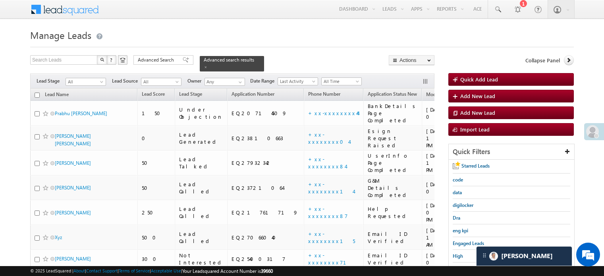 The image size is (604, 276). I want to click on div: EQ27066040, so click(266, 238).